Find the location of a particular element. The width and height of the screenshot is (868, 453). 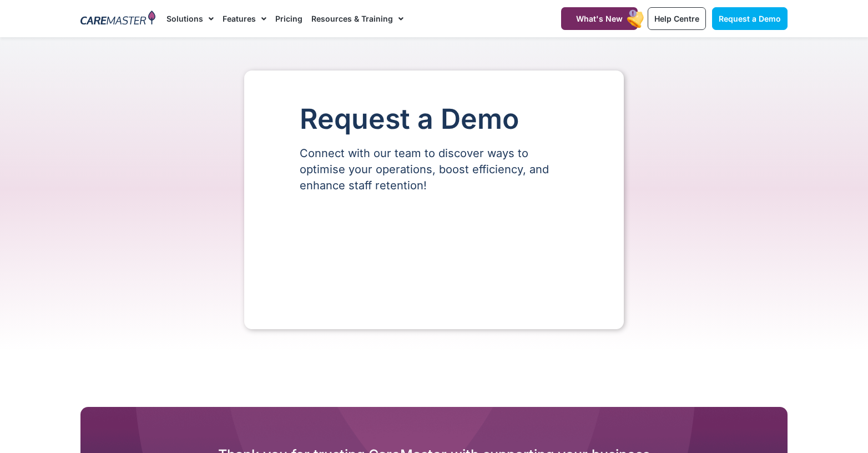

a: What's New is located at coordinates (600, 18).